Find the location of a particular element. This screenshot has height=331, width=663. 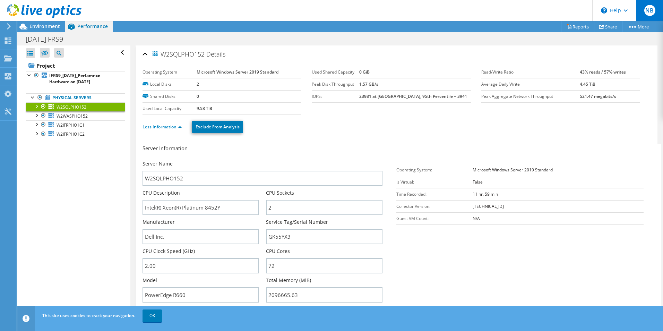

label: Read/Write Ratio is located at coordinates (531, 72).